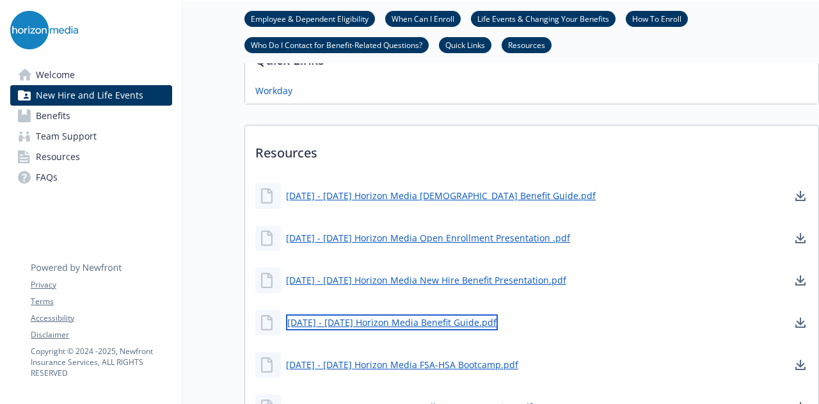 Image resolution: width=819 pixels, height=404 pixels. Describe the element at coordinates (66, 136) in the screenshot. I see `span: Team Support` at that location.